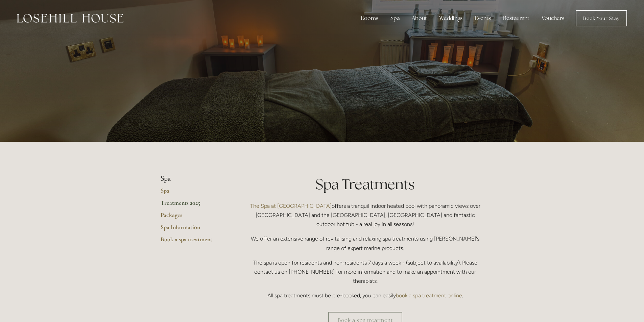 Image resolution: width=644 pixels, height=322 pixels. What do you see at coordinates (552, 18) in the screenshot?
I see `a: Vouchers` at bounding box center [552, 18].